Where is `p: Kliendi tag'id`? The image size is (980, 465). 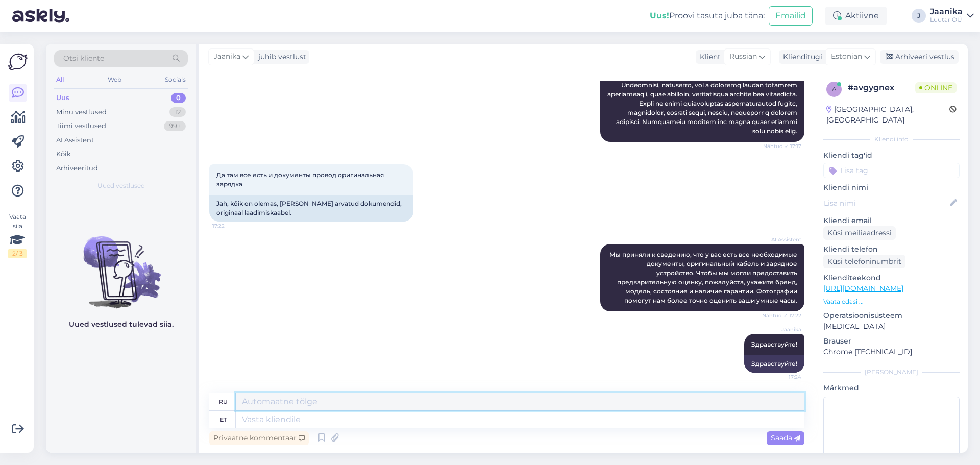
p: Kliendi tag'id is located at coordinates (891, 155).